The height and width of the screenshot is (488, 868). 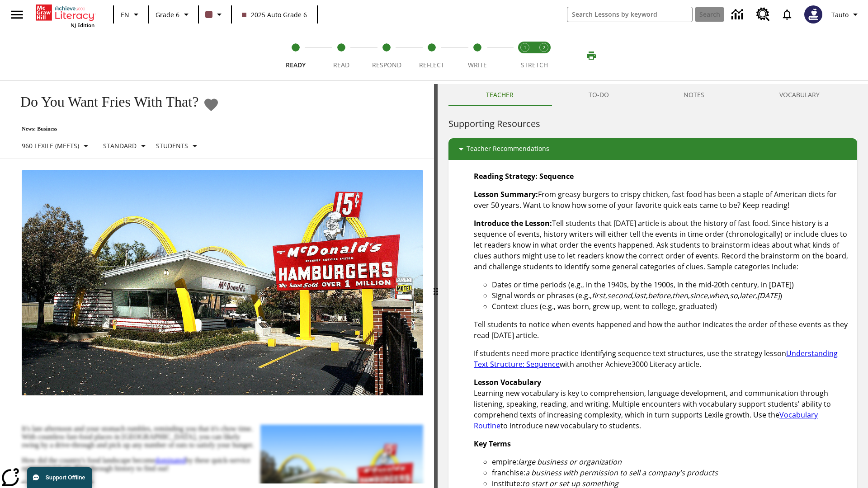 I want to click on button: Class color is dark brown. Change class color, so click(x=215, y=15).